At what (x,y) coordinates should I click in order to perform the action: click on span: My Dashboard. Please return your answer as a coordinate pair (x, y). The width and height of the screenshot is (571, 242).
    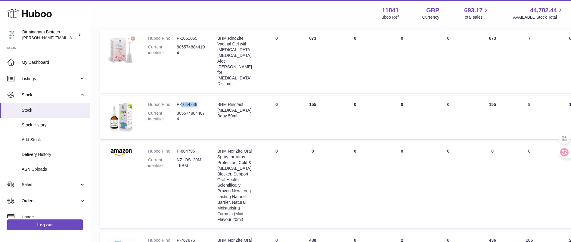
    Looking at the image, I should click on (54, 62).